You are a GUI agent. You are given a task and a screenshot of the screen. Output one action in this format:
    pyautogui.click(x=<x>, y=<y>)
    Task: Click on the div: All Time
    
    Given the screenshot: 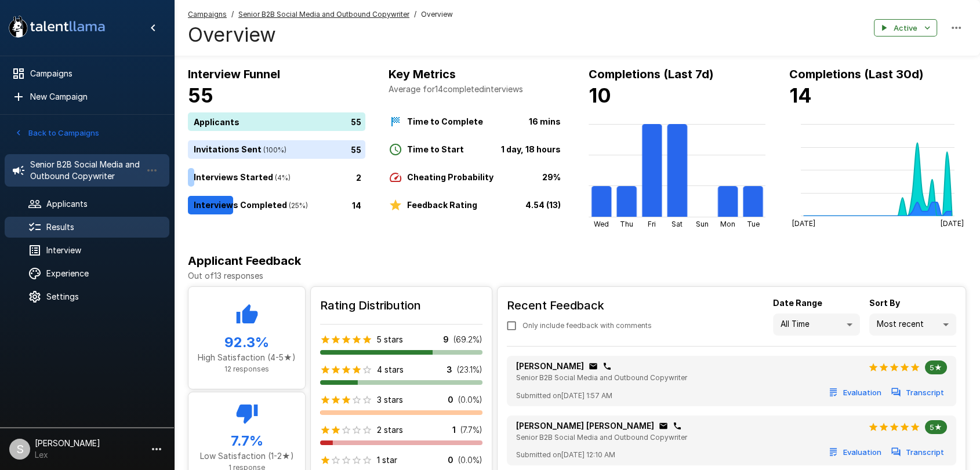 What is the action you would take?
    pyautogui.click(x=817, y=325)
    